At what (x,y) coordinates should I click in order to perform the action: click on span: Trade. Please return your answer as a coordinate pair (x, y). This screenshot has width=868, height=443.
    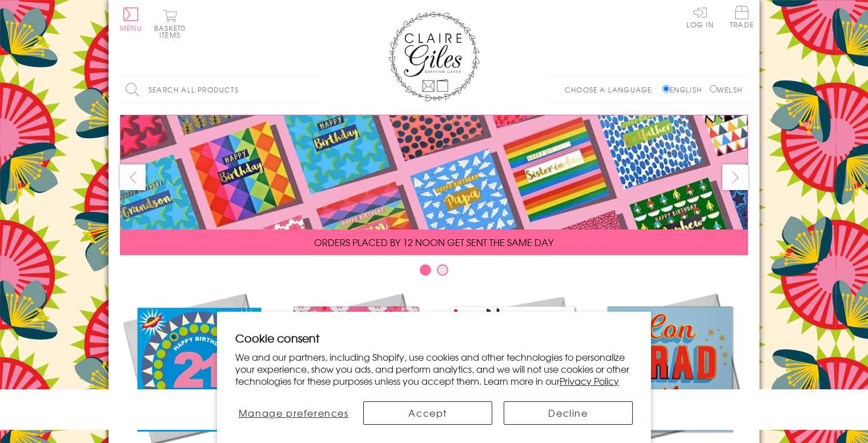
    Looking at the image, I should click on (742, 17).